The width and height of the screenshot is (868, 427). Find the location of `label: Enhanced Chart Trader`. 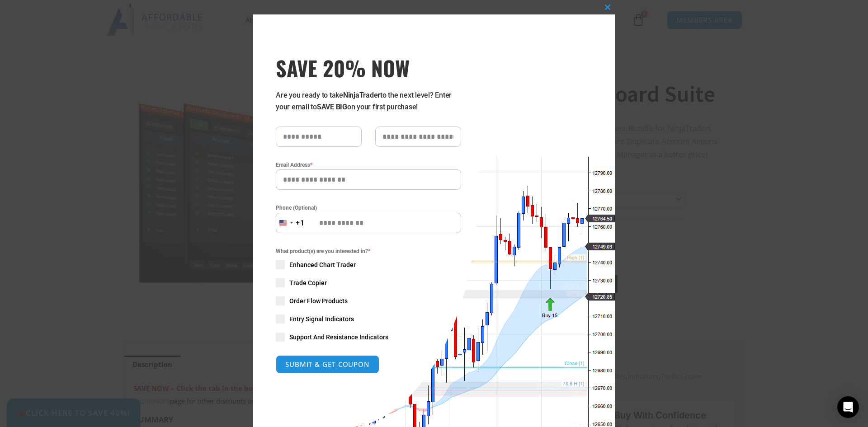

label: Enhanced Chart Trader is located at coordinates (368, 265).